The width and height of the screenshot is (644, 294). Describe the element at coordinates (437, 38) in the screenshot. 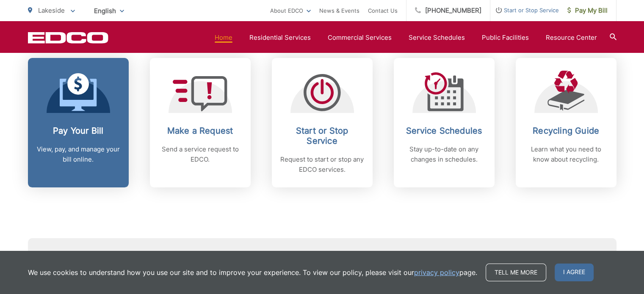

I see `a: Service Schedules` at that location.